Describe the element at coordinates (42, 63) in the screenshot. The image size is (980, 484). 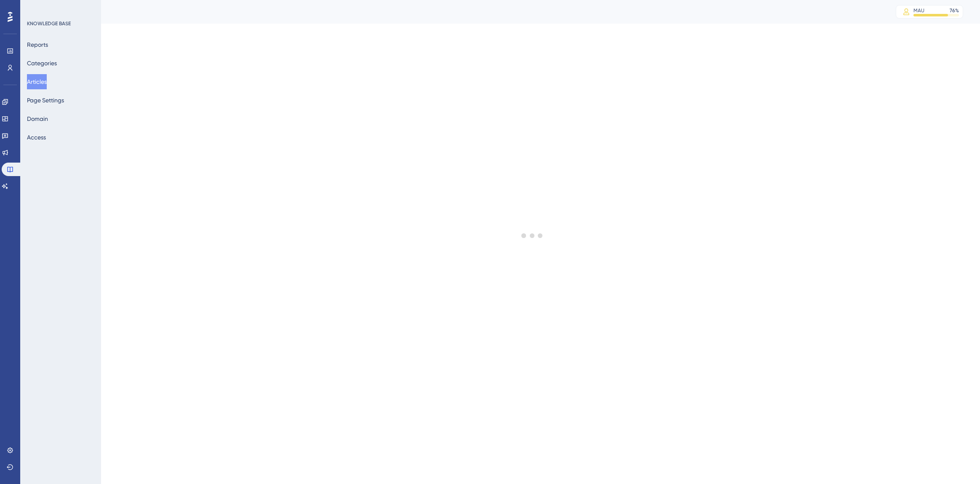
I see `button: Categories` at that location.